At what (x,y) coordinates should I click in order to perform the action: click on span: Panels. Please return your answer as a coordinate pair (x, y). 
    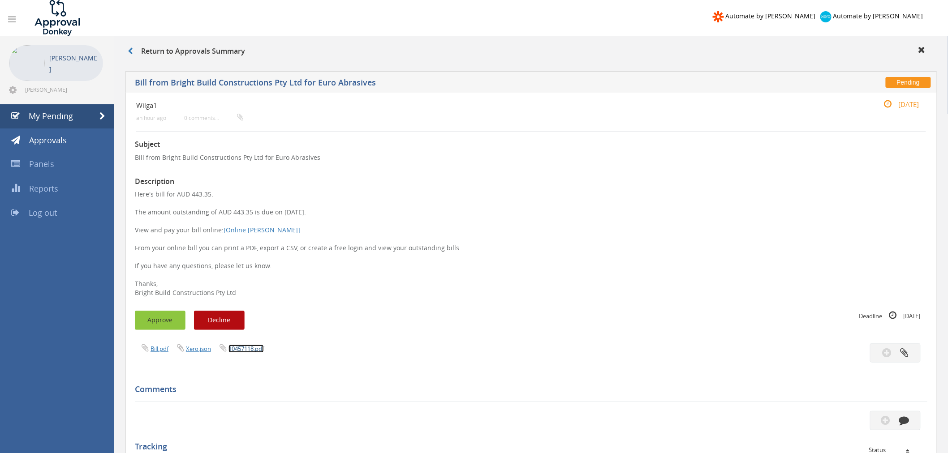
    Looking at the image, I should click on (42, 164).